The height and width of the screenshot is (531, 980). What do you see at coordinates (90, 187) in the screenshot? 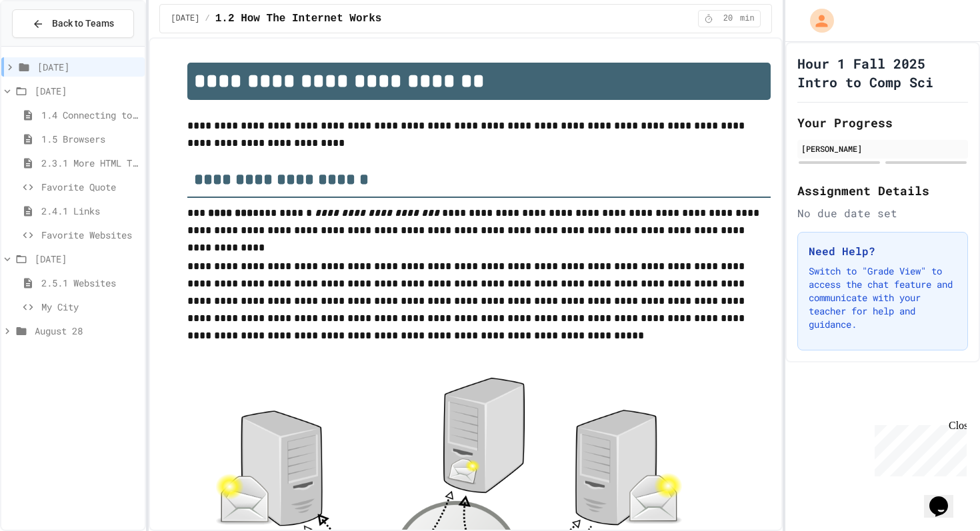
I see `span: Favorite Quote` at bounding box center [90, 187].